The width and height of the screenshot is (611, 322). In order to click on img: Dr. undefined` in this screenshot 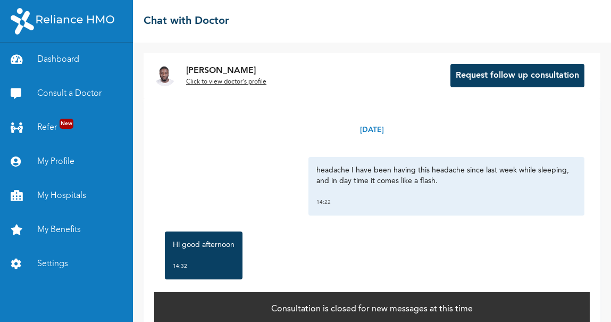, I will do `click(165, 75)`.